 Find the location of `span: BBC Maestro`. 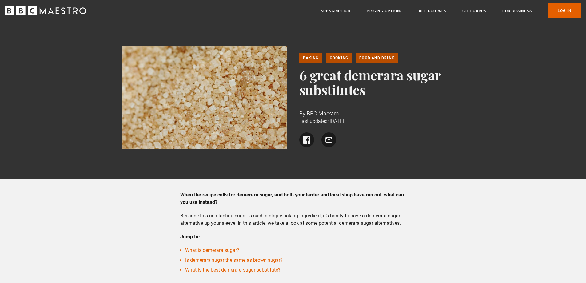

span: BBC Maestro is located at coordinates (323, 113).